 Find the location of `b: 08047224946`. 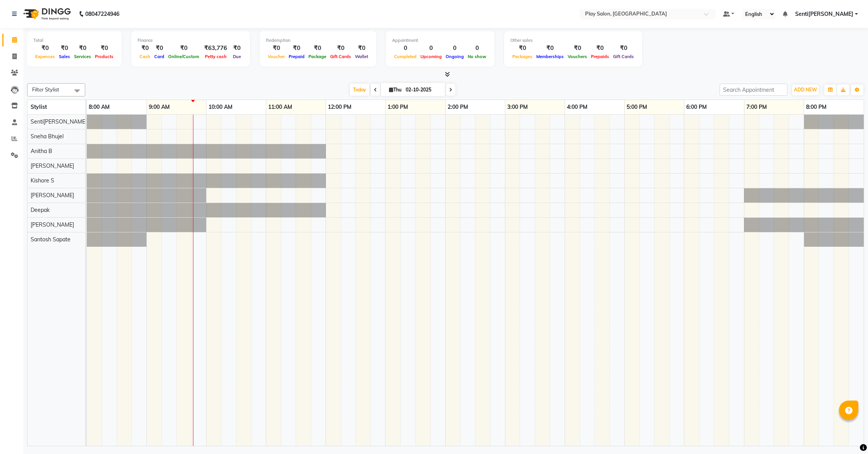

b: 08047224946 is located at coordinates (102, 14).